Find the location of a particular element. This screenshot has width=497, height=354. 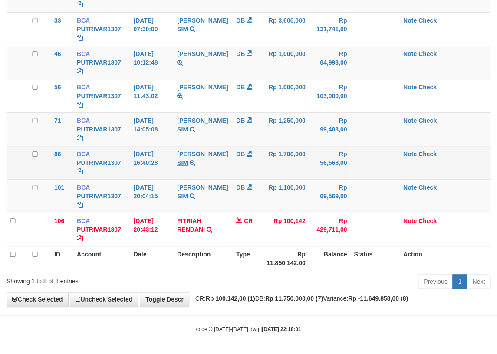

span: 101 is located at coordinates (59, 188).